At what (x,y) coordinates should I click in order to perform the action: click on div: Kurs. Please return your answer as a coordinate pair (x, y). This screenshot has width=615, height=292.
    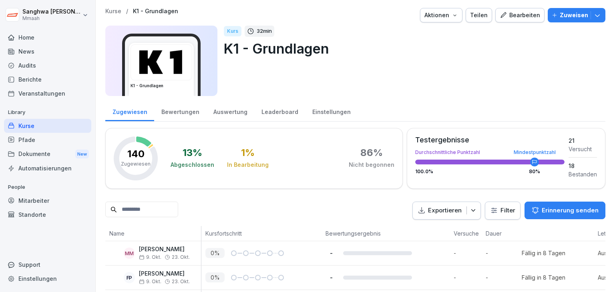
    Looking at the image, I should click on (233, 31).